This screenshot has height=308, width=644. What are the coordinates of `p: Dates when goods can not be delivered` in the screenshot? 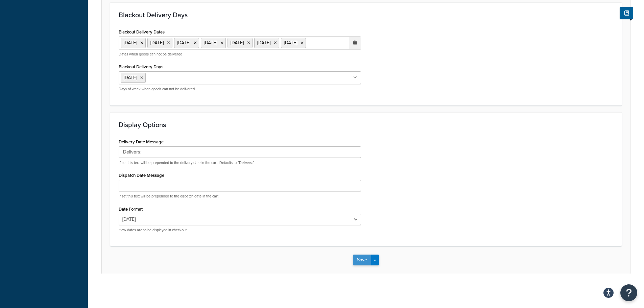 It's located at (240, 54).